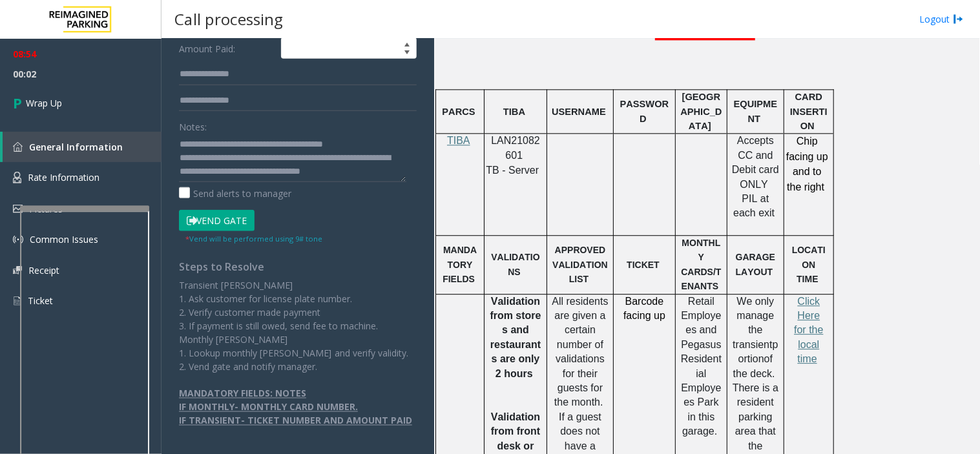 The image size is (980, 454). Describe the element at coordinates (63, 177) in the screenshot. I see `span: Rate Information` at that location.